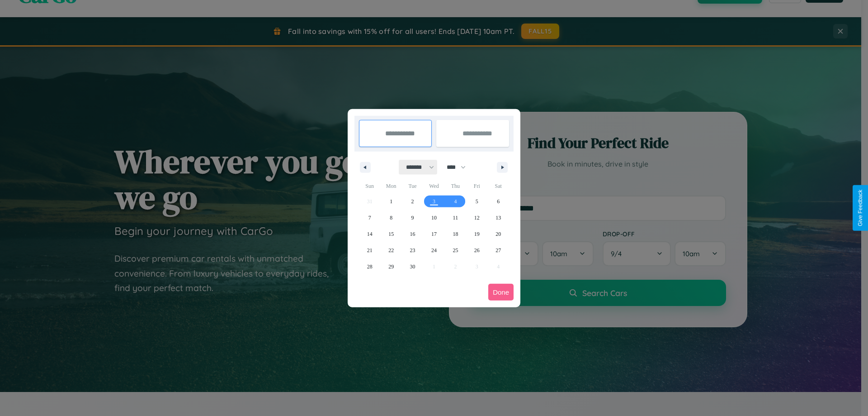 The width and height of the screenshot is (868, 416). Describe the element at coordinates (498, 217) in the screenshot. I see `span: 13` at that location.